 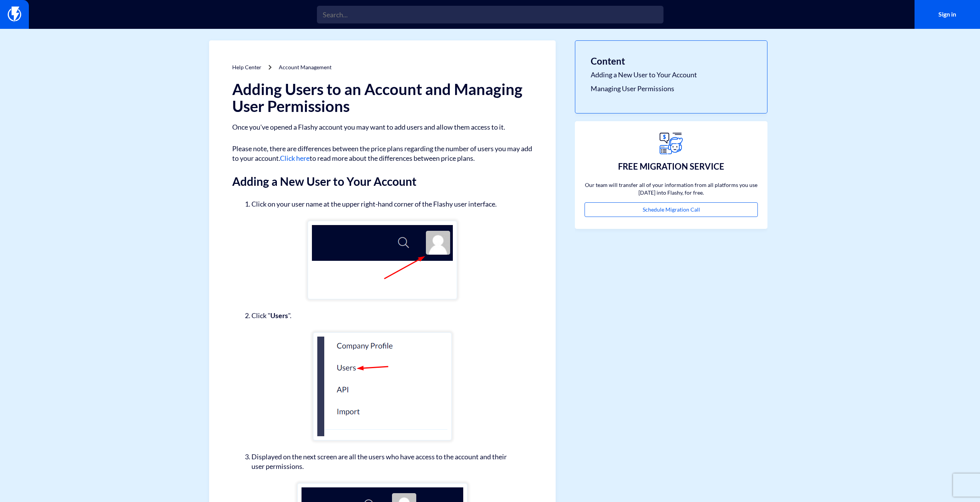 What do you see at coordinates (671, 166) in the screenshot?
I see `h3: FREE MIGRATION SERVICE` at bounding box center [671, 166].